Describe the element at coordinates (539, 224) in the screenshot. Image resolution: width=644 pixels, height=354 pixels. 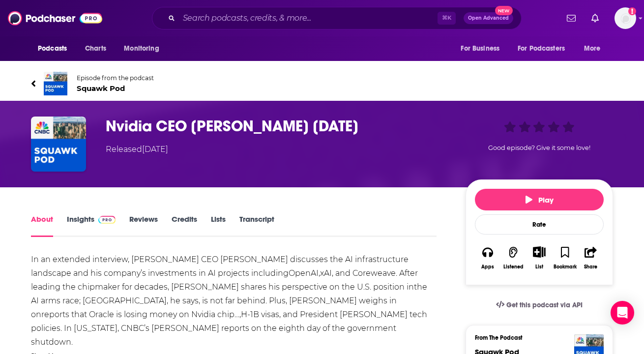
I see `div: Rate` at that location.